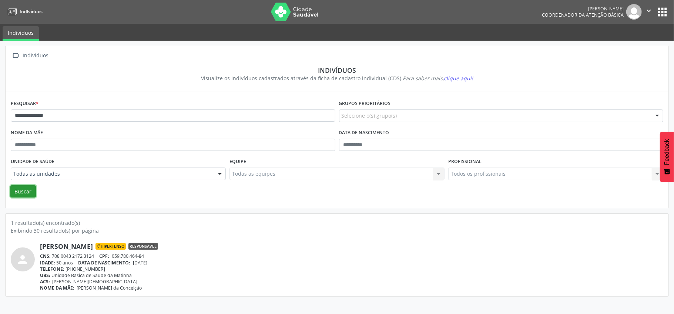 This screenshot has height=314, width=674. I want to click on span: UBS:, so click(45, 275).